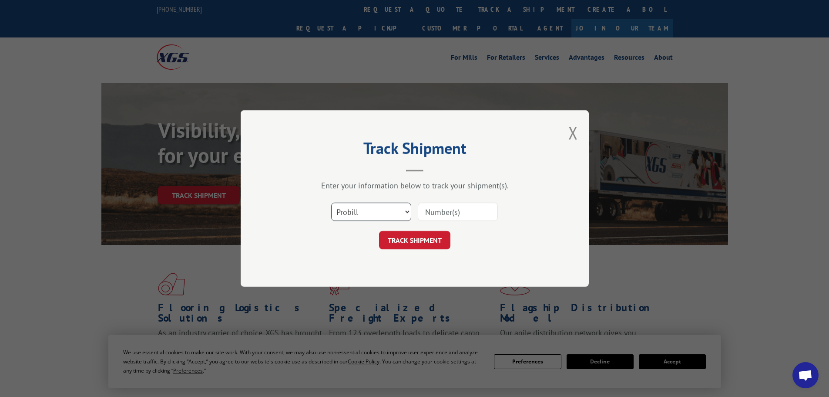 The image size is (829, 397). Describe the element at coordinates (415, 185) in the screenshot. I see `div: Enter your information below to track your shipment(s).` at that location.